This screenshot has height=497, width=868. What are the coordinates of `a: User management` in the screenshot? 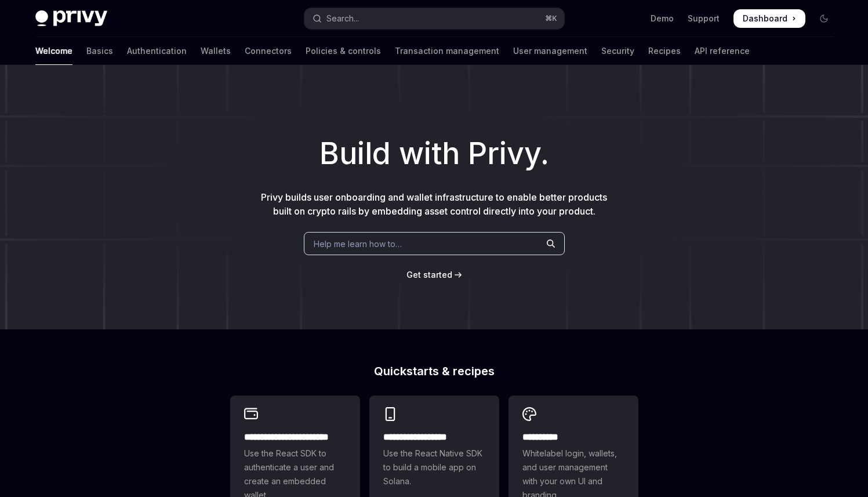 It's located at (550, 51).